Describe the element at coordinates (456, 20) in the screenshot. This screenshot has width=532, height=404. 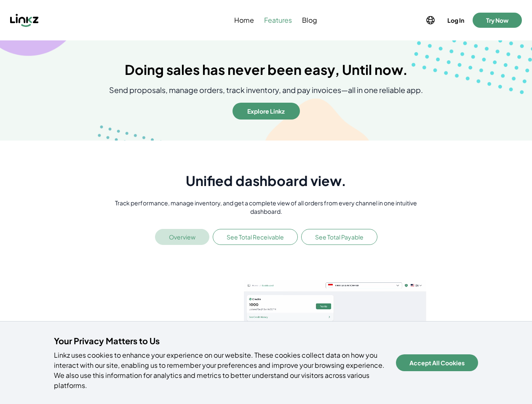
I see `button: Log In` at that location.